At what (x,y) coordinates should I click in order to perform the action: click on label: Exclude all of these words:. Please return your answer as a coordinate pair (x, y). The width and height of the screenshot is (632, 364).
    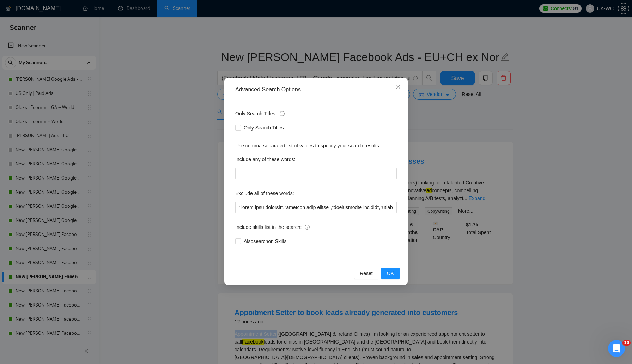
    Looking at the image, I should click on (265, 193).